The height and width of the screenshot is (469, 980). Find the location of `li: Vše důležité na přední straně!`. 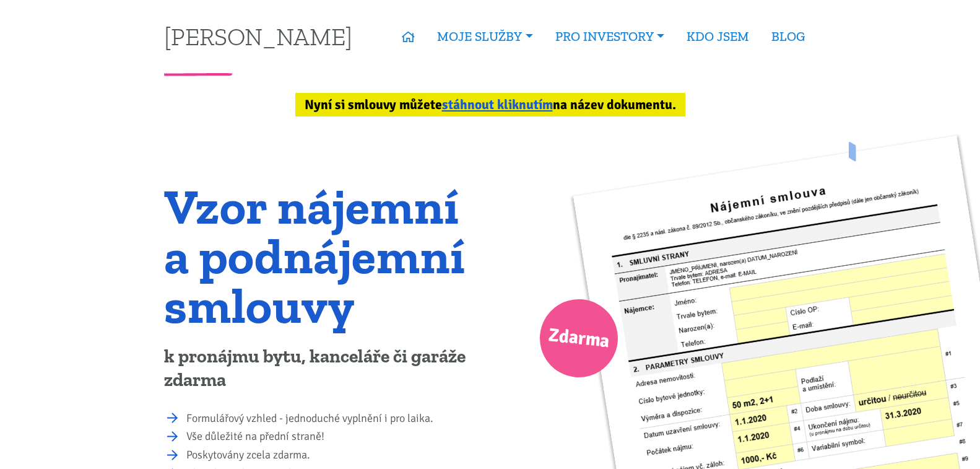

li: Vše důležité na přední straně! is located at coordinates (334, 437).